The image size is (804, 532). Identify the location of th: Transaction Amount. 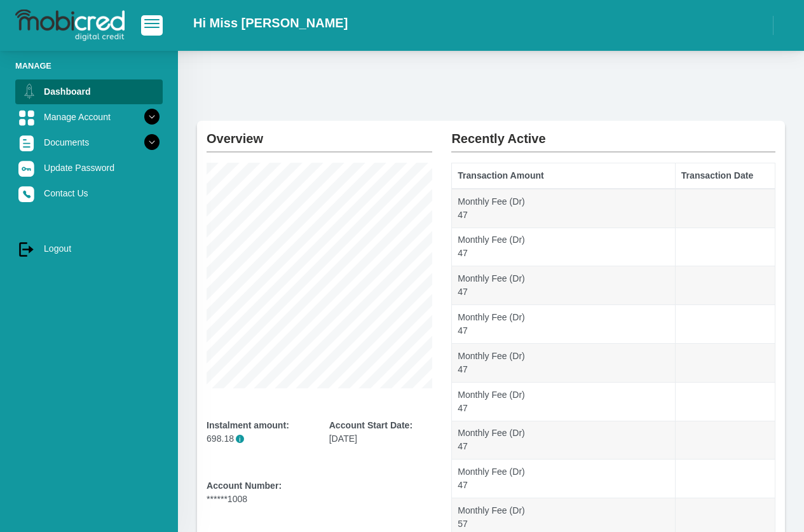
(564, 176).